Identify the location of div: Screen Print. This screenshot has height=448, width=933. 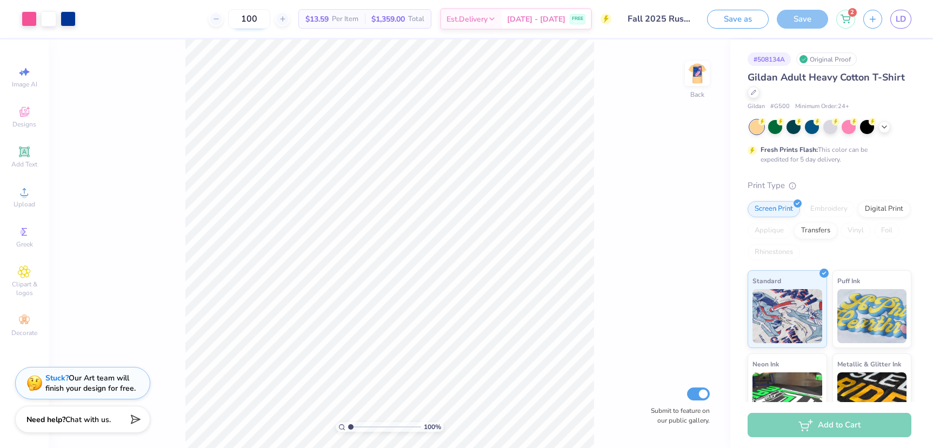
(773, 209).